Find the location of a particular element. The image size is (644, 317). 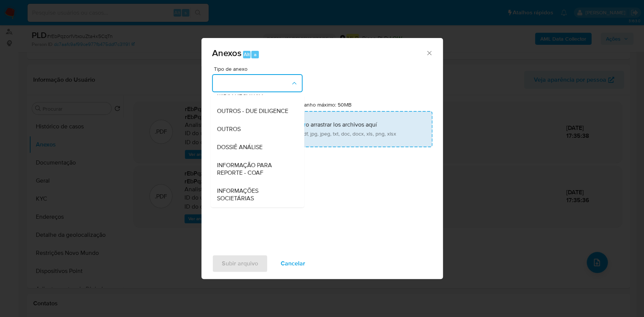

span: INFORMAÇÃO PARA REPORTE - COAF is located at coordinates (255, 169).